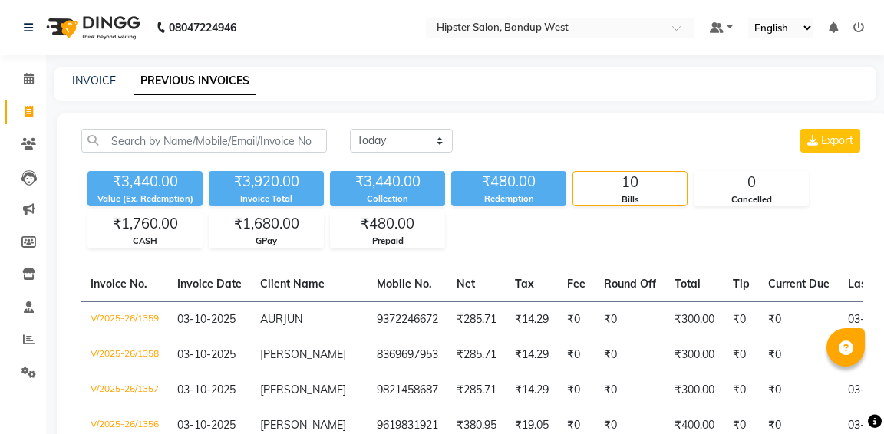 The height and width of the screenshot is (434, 884). Describe the element at coordinates (798, 284) in the screenshot. I see `span: Current Due` at that location.